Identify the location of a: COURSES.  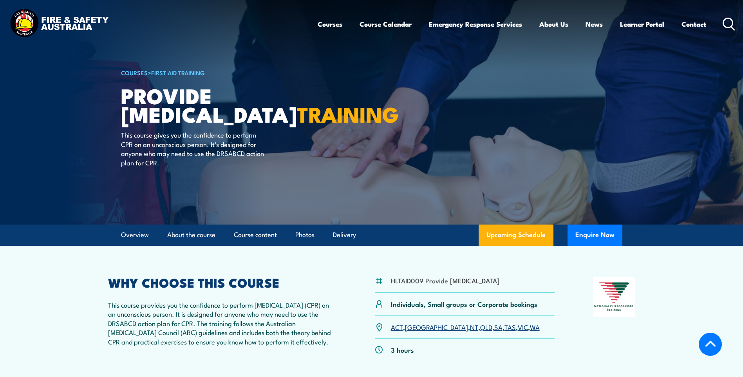
(134, 72).